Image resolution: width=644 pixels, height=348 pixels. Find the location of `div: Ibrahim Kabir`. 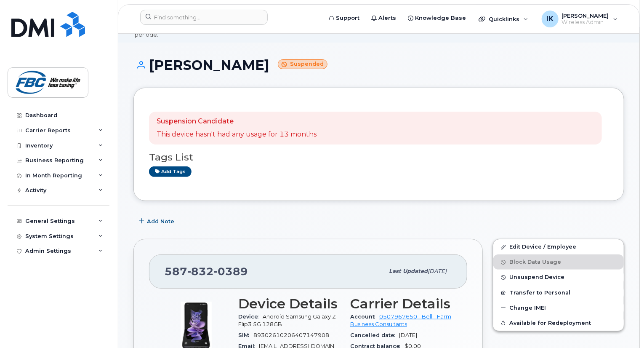

div: Ibrahim Kabir is located at coordinates (579, 19).